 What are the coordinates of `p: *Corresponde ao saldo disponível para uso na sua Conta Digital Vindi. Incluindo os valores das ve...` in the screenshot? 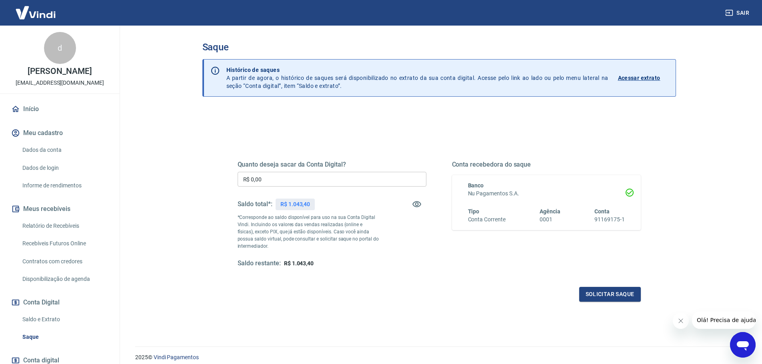 It's located at (308, 232).